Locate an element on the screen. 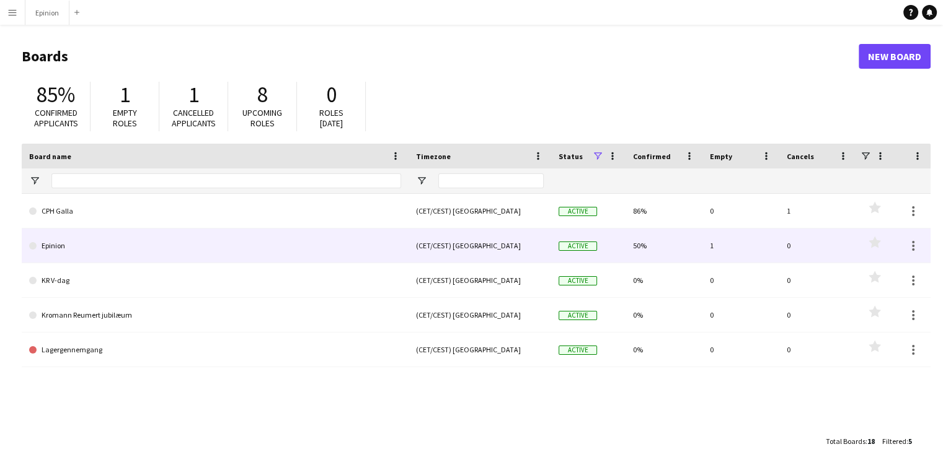 The width and height of the screenshot is (943, 452). span: Cancels is located at coordinates (800, 156).